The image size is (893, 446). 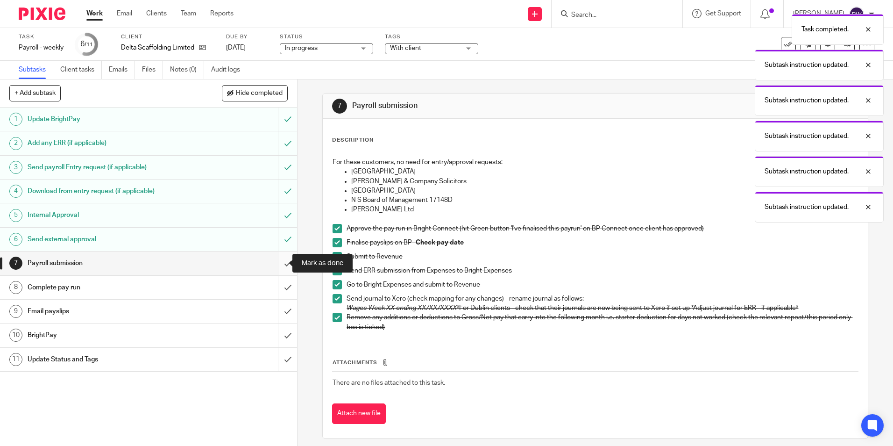 I want to click on p: For these customers, no need for entry/approval requests:, so click(x=595, y=162).